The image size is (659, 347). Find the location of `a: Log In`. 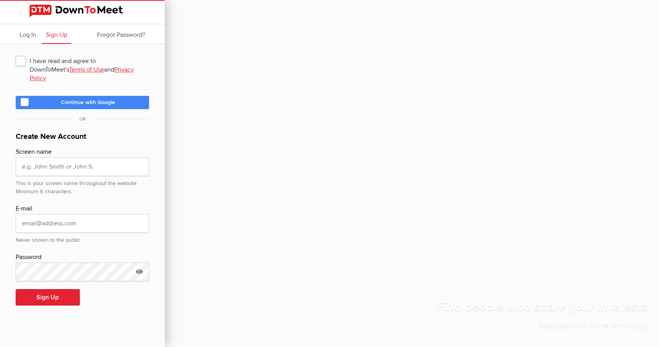

a: Log In is located at coordinates (28, 34).